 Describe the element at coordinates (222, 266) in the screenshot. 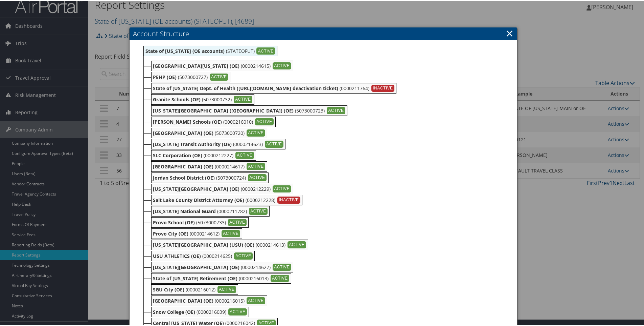

I see `div: (0000214627)` at that location.